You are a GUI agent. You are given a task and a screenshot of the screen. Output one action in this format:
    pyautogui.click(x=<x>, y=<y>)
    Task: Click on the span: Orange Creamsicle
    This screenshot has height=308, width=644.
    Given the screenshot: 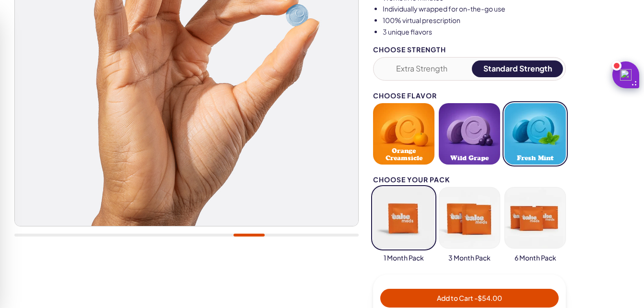 What is the action you would take?
    pyautogui.click(x=404, y=154)
    